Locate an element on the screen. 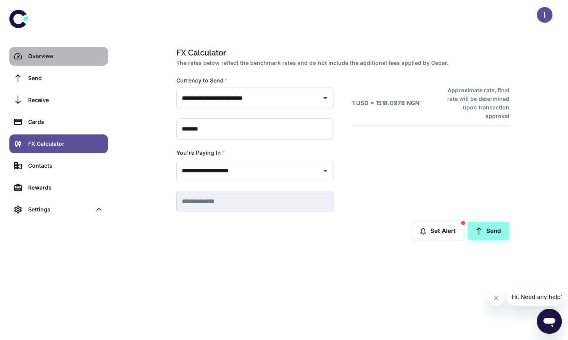 The width and height of the screenshot is (568, 340). div: Overview is located at coordinates (66, 56).